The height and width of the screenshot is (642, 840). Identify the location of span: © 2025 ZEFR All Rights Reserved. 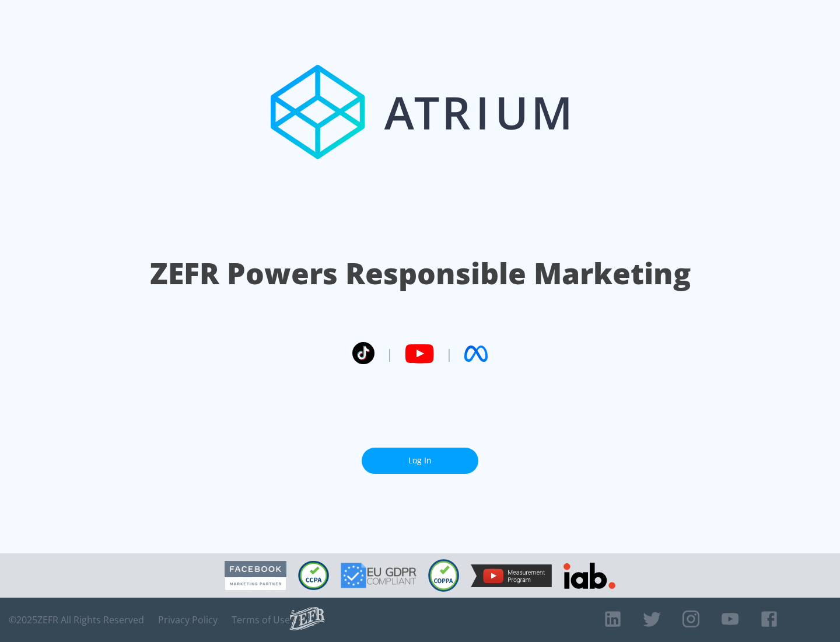
(76, 620).